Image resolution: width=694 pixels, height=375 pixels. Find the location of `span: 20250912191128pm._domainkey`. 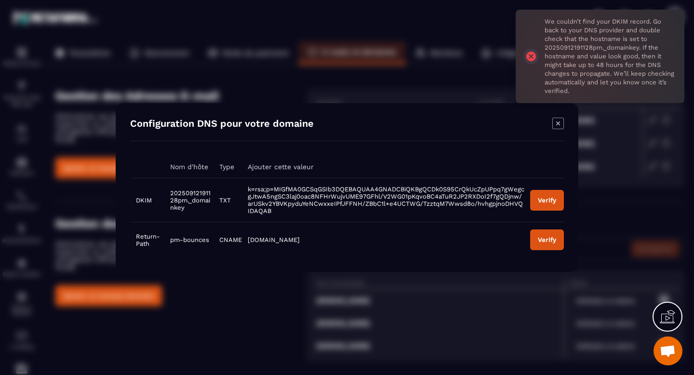

span: 20250912191128pm._domainkey is located at coordinates (190, 200).